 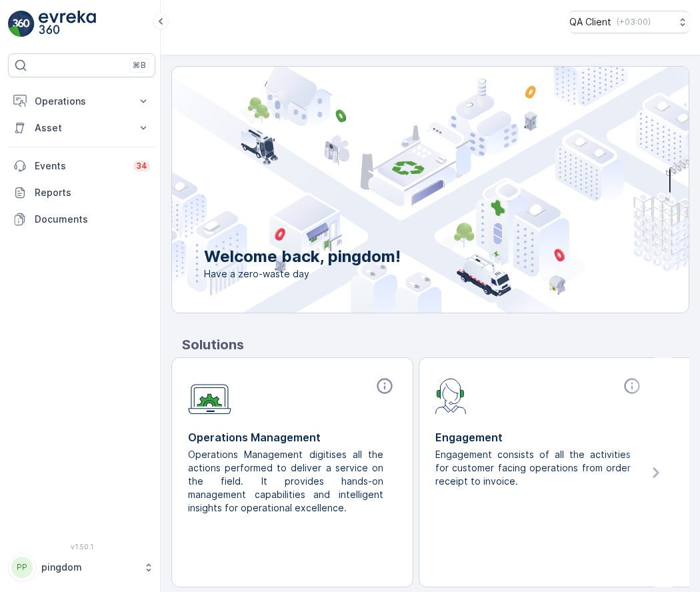 What do you see at coordinates (89, 567) in the screenshot?
I see `p: pingdom` at bounding box center [89, 567].